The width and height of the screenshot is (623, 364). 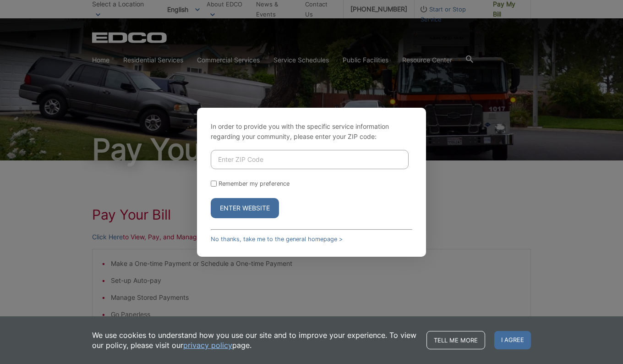 I want to click on p: We use cookies to understand how you use our site and to improve your experience. To view our pol..., so click(x=254, y=340).